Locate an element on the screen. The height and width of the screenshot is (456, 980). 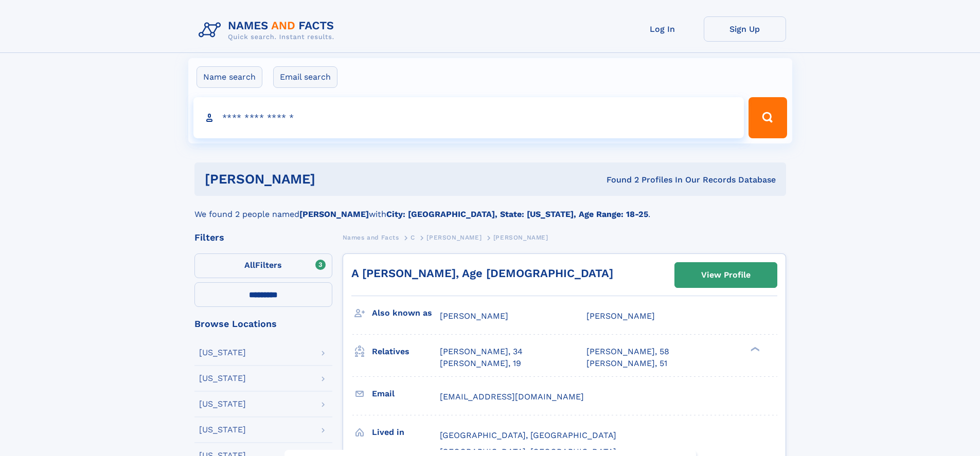
a: Sign Up is located at coordinates (745, 29).